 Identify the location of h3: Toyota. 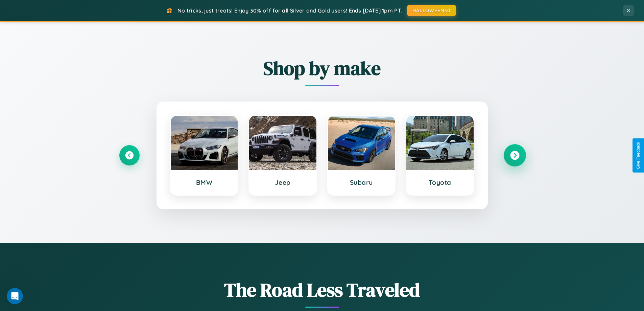
(440, 183).